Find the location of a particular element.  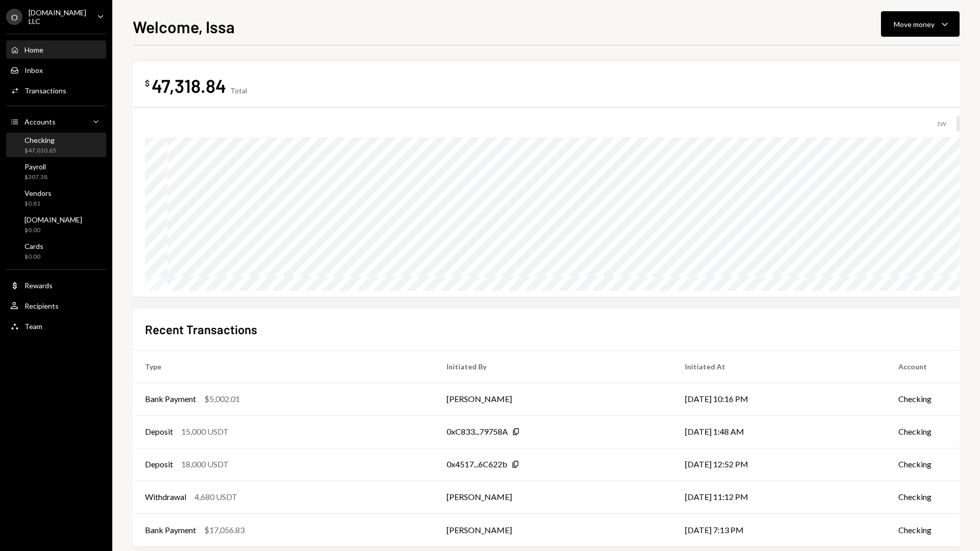

div: 4,680 USDT is located at coordinates (216, 497).